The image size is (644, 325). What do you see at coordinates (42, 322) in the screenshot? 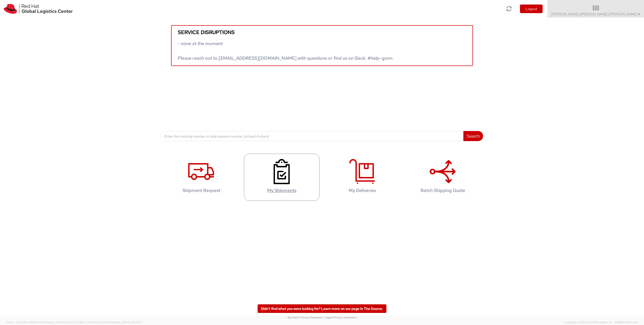
I see `span: Server: 2025.19.0-d447cefac8f` at bounding box center [42, 322].